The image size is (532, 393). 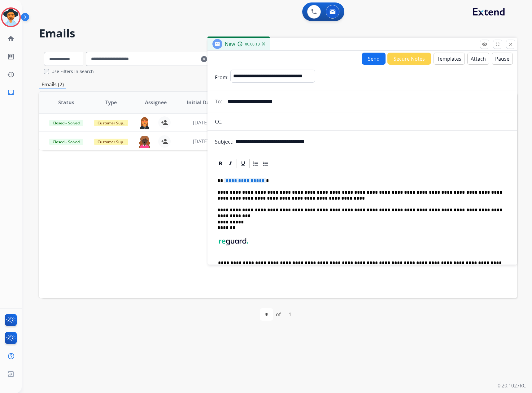 What do you see at coordinates (222, 77) in the screenshot?
I see `p: From:` at bounding box center [222, 77].